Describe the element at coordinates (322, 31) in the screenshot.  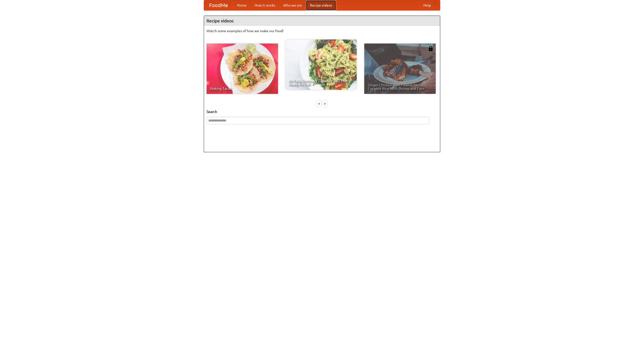
I see `p: Watch some examples of how we make our food!` at that location.